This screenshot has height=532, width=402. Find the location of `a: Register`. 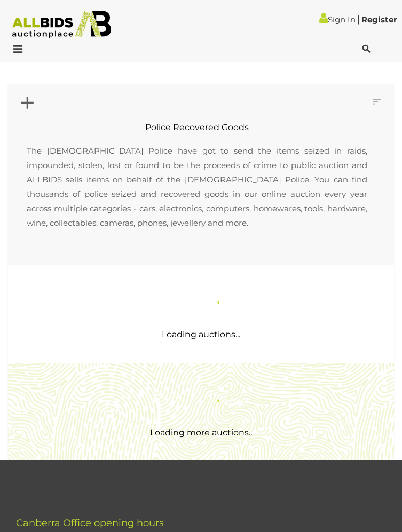

a: Register is located at coordinates (379, 19).